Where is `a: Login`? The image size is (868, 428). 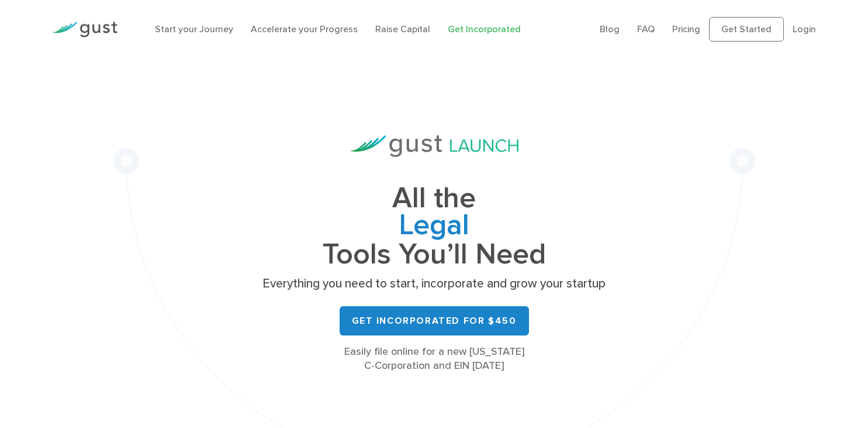
a: Login is located at coordinates (804, 29).